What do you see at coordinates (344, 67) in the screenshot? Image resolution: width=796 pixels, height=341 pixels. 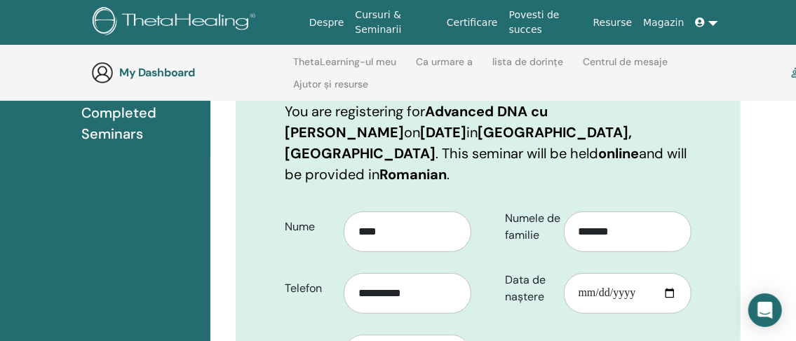 I see `a: ThetaLearning-ul meu` at bounding box center [344, 67].